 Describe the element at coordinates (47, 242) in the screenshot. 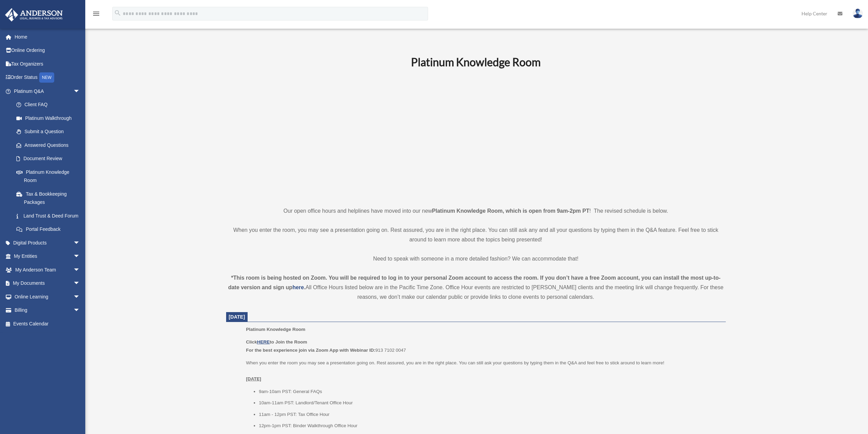

I see `a: Digital Productsarrow_drop_down` at that location.